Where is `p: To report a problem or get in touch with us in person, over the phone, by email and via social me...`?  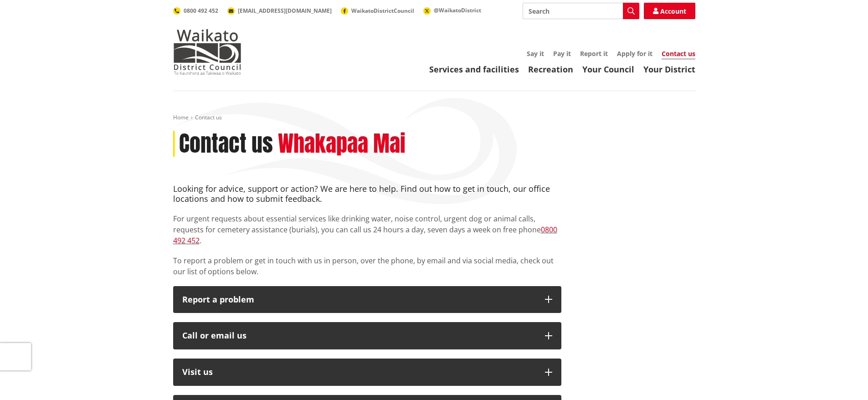
p: To report a problem or get in touch with us in person, over the phone, by email and via social me... is located at coordinates (367, 266).